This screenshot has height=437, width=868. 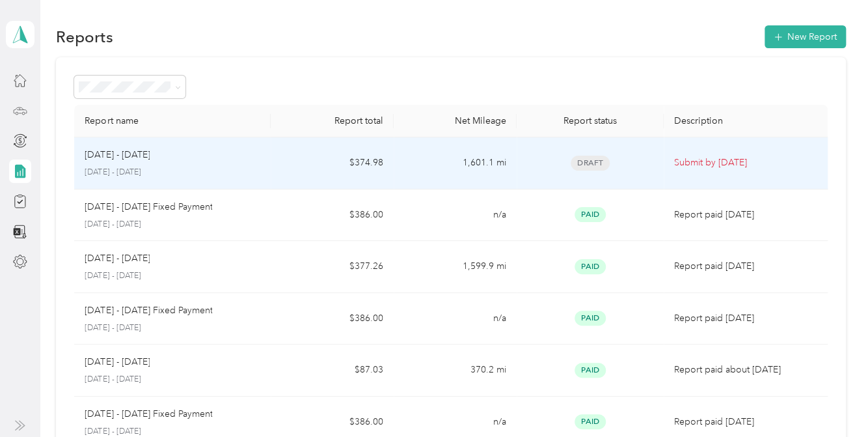 What do you see at coordinates (455, 267) in the screenshot?
I see `td: 1,599.9 mi` at bounding box center [455, 267].